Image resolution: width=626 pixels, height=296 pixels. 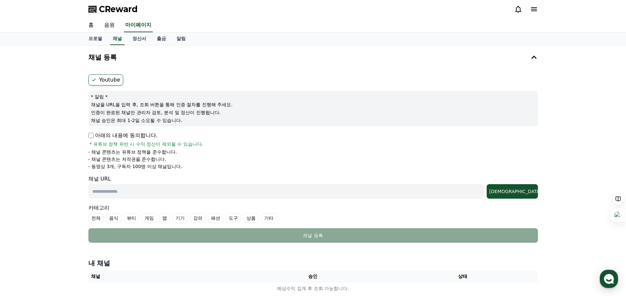 What do you see at coordinates (181, 39) in the screenshot?
I see `a: 알림` at bounding box center [181, 39].